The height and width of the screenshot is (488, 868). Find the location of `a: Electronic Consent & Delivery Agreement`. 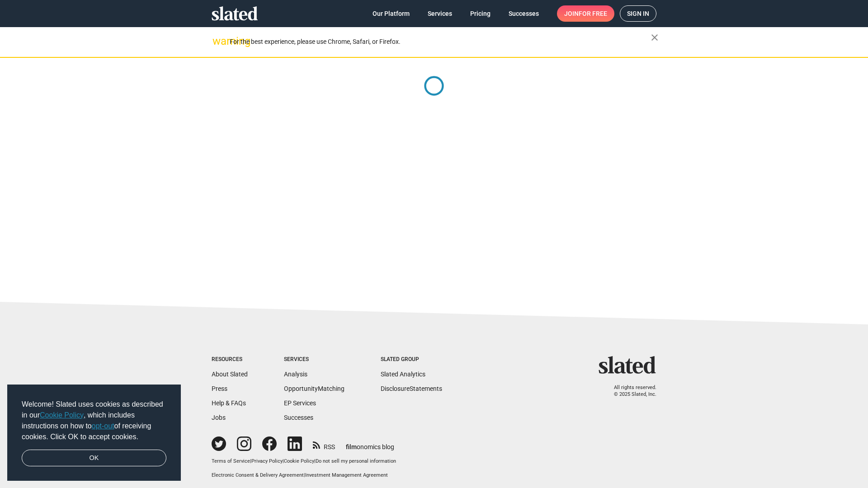

a: Electronic Consent & Delivery Agreement is located at coordinates (258, 475).